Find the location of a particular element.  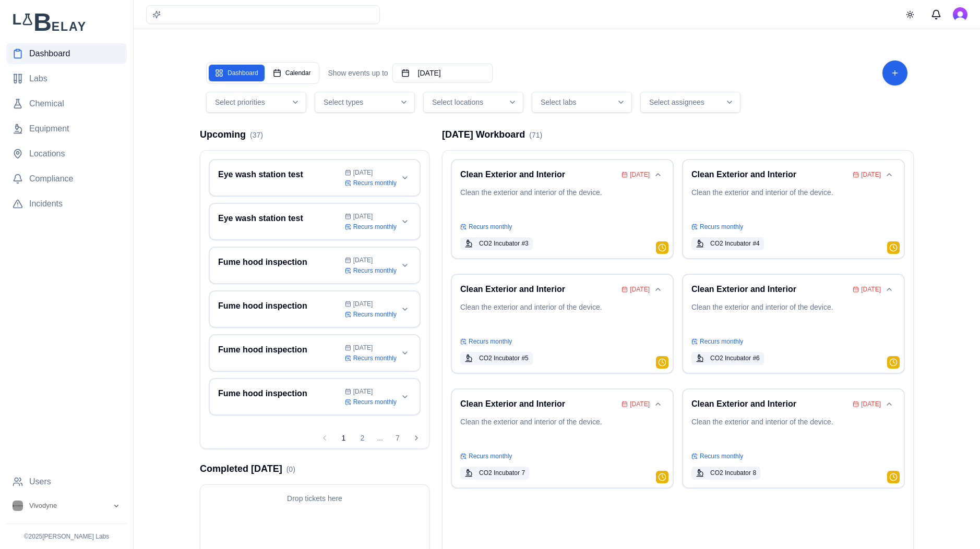

span: Users is located at coordinates (40, 482).